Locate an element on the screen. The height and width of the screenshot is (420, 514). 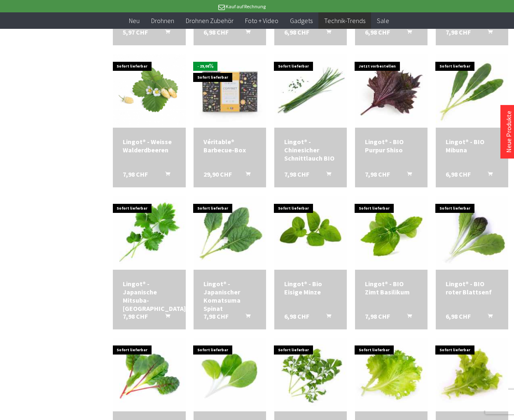
span: 29,90 CHF is located at coordinates (217, 174).